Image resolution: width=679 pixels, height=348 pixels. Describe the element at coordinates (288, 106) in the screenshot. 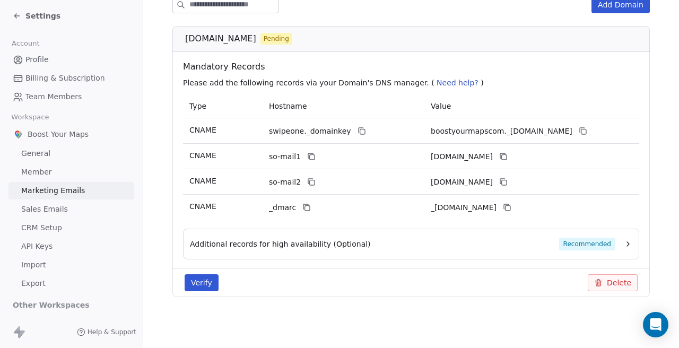

I see `span: Hostname` at that location.